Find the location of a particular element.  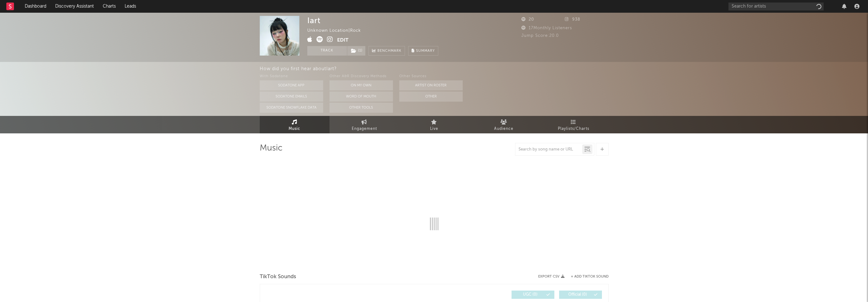

a: Benchmark is located at coordinates (387, 51).